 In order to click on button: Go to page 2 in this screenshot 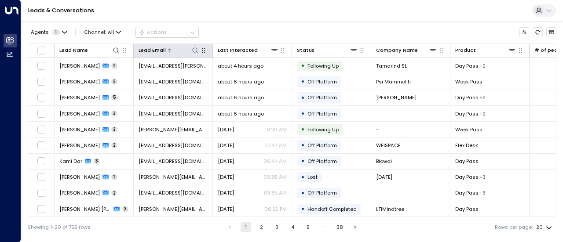, I will do `click(261, 227)`.